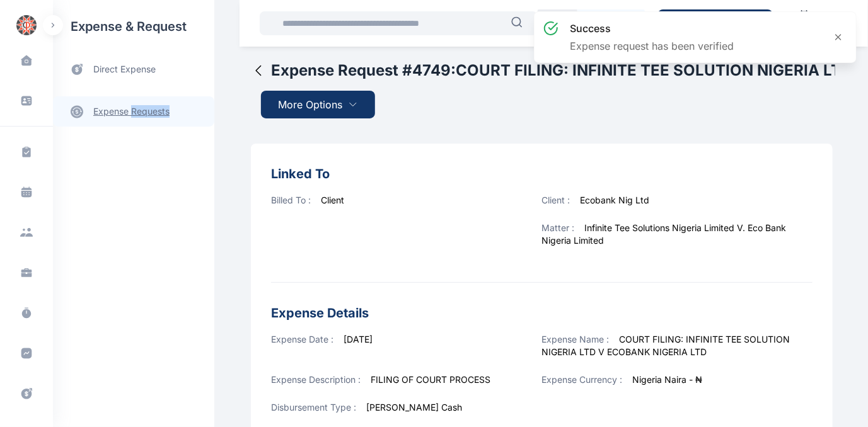  What do you see at coordinates (576, 339) in the screenshot?
I see `span: Expense Name :` at bounding box center [576, 339].